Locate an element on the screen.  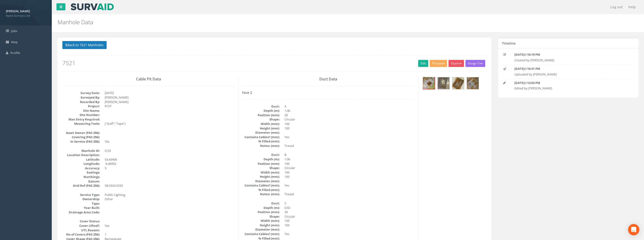
dt: Cover Lifted?: is located at coordinates (81, 226).